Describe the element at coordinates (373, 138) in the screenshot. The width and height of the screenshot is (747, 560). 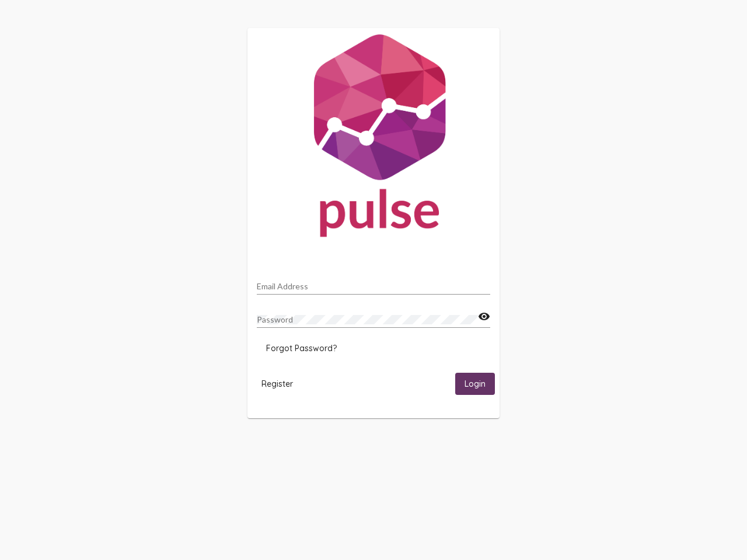
I see `img: Pulse For Good Logo` at that location.